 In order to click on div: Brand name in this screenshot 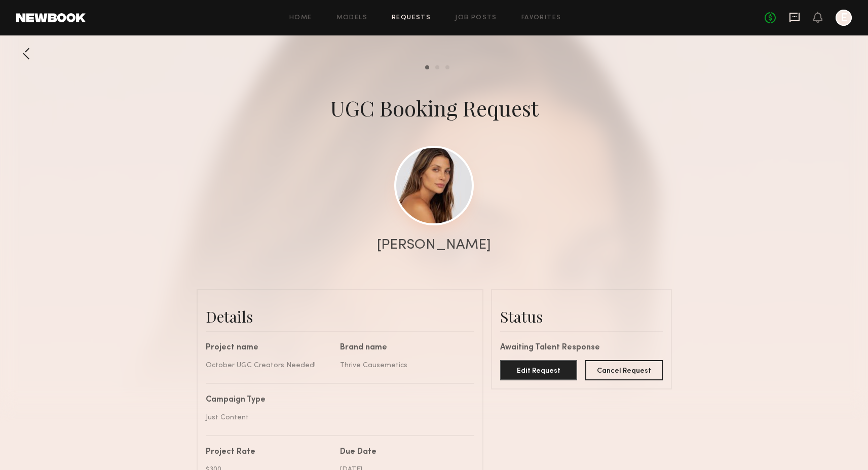, I will do `click(403, 348)`.